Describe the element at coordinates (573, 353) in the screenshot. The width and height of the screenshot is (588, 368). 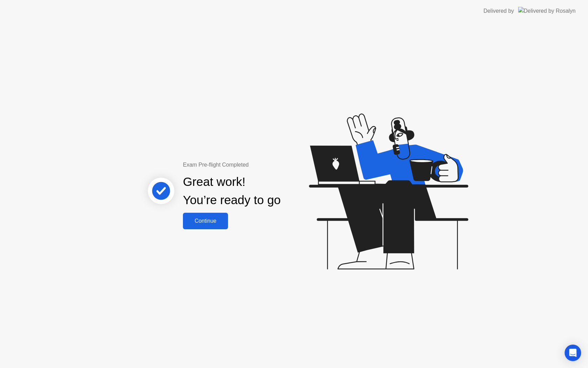
I see `div: Open Intercom Messenger` at that location.